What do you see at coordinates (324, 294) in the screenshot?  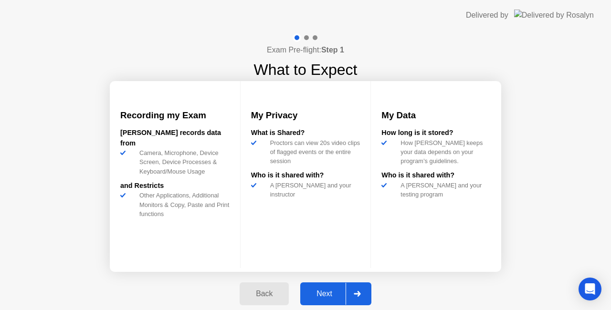 I see `div: Next` at bounding box center [324, 294].